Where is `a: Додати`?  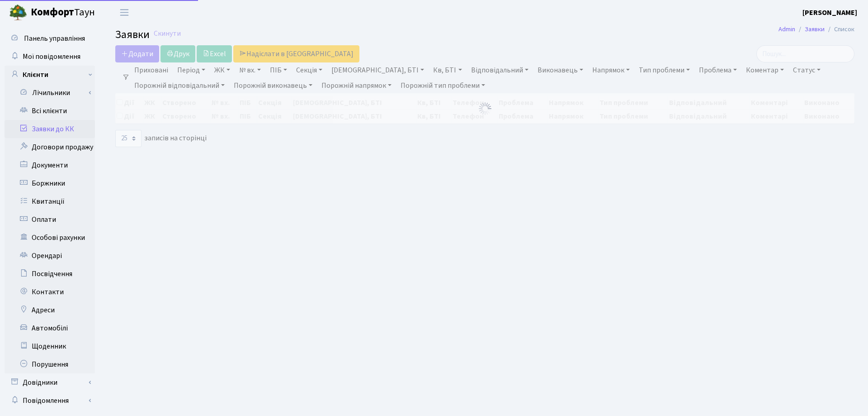 a: Додати is located at coordinates (137, 54).